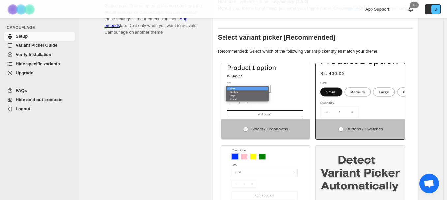  I want to click on a: Hide sold out products, so click(40, 100).